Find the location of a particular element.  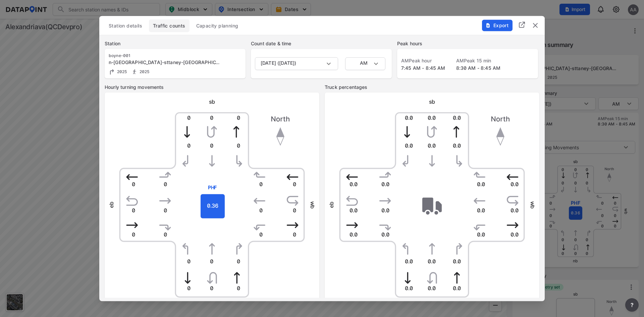

div: basic tabs example is located at coordinates (322, 25).